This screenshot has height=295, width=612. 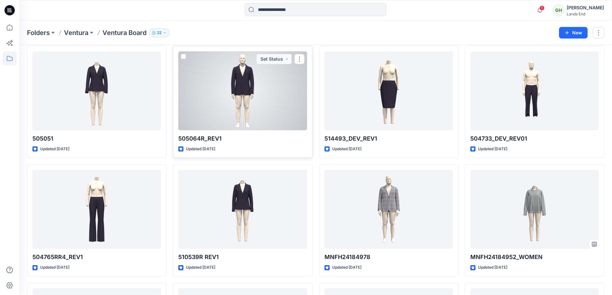 I want to click on span: 1, so click(x=542, y=8).